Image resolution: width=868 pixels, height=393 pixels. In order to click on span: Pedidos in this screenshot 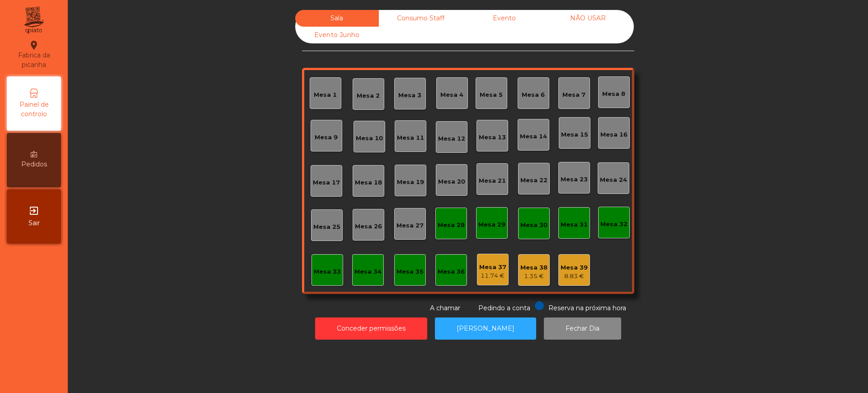, I will do `click(34, 164)`.